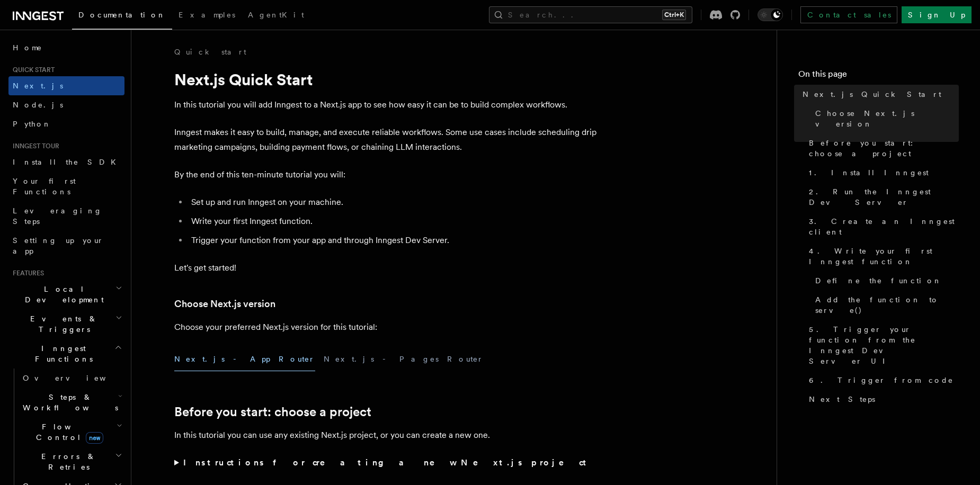 The width and height of the screenshot is (980, 485). What do you see at coordinates (66, 216) in the screenshot?
I see `a: Leveraging Steps` at bounding box center [66, 216].